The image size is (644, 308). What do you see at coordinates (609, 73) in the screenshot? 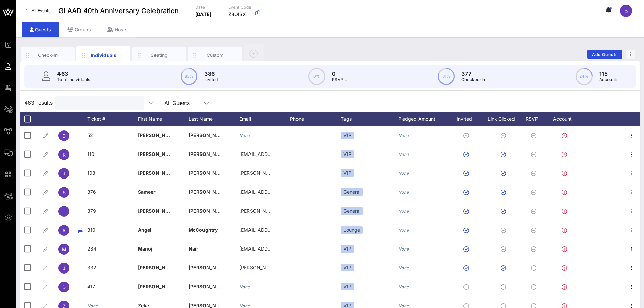
I see `p: 115` at bounding box center [609, 73].